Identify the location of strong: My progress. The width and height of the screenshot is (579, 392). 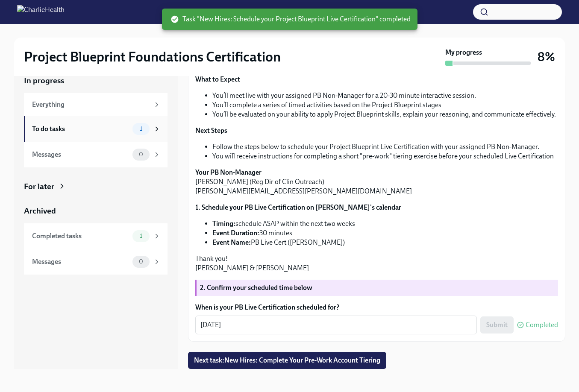
(464, 53).